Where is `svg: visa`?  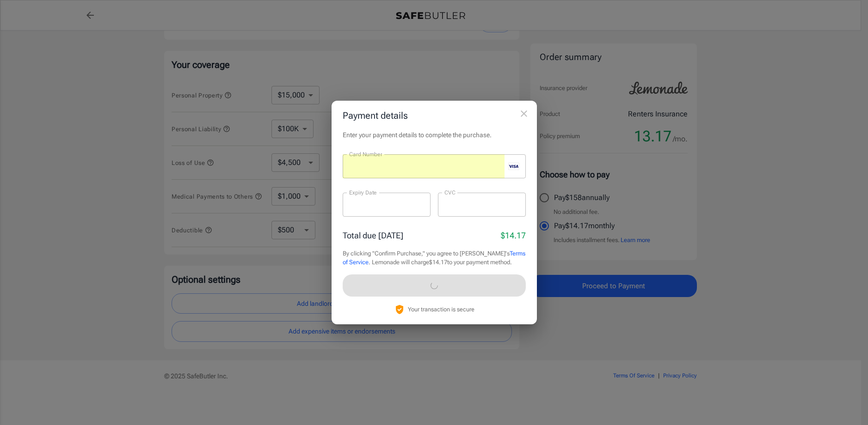
svg: visa is located at coordinates (514, 167).